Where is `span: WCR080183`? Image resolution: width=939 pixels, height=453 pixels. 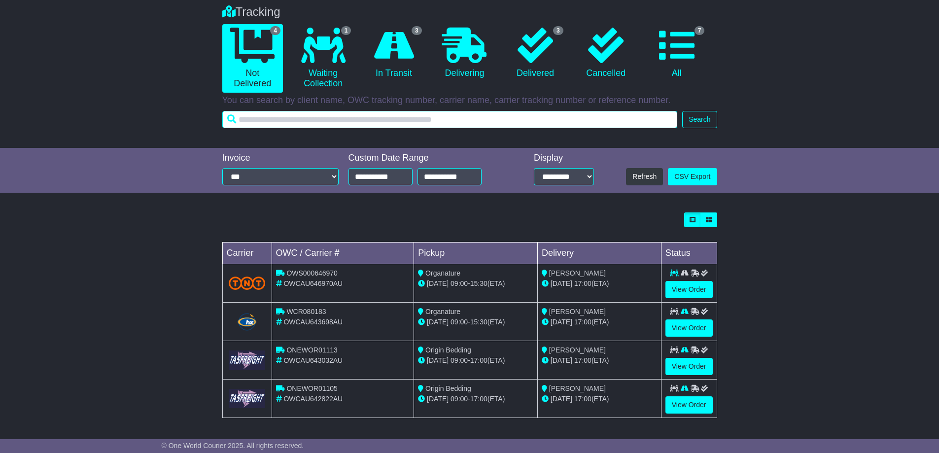 span: WCR080183 is located at coordinates (306, 311).